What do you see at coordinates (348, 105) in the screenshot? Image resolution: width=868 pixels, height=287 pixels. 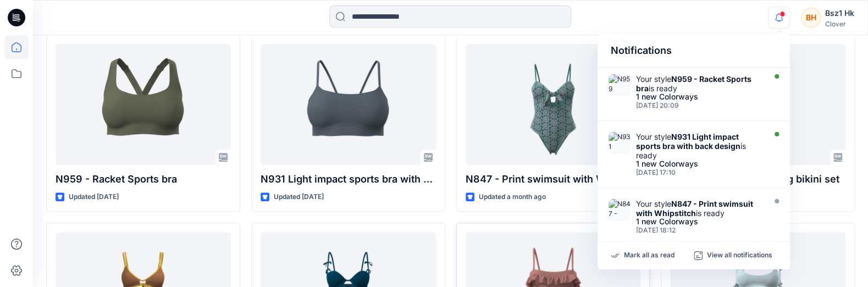 I see `a: N931 Light impact sports bra with back design` at bounding box center [348, 105].